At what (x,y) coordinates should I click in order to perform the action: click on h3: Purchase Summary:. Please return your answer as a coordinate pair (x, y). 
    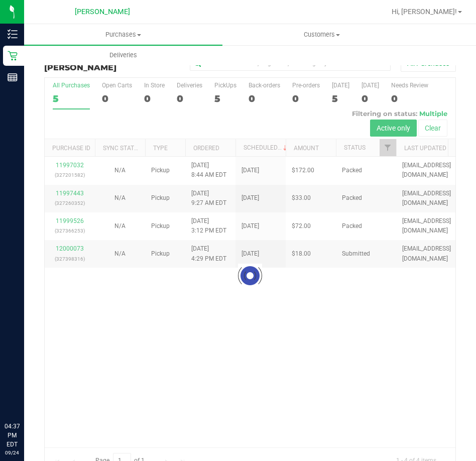
    Looking at the image, I should click on (112, 62).